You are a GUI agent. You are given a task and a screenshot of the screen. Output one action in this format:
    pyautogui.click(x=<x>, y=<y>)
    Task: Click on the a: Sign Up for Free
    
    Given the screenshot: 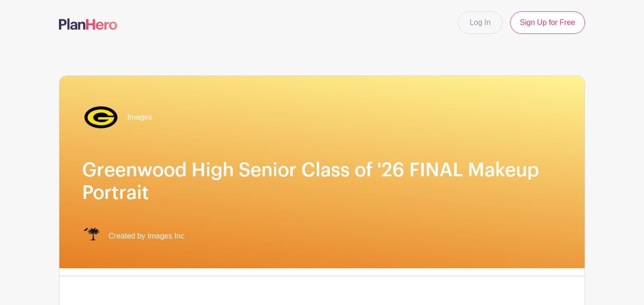 What is the action you would take?
    pyautogui.click(x=548, y=23)
    